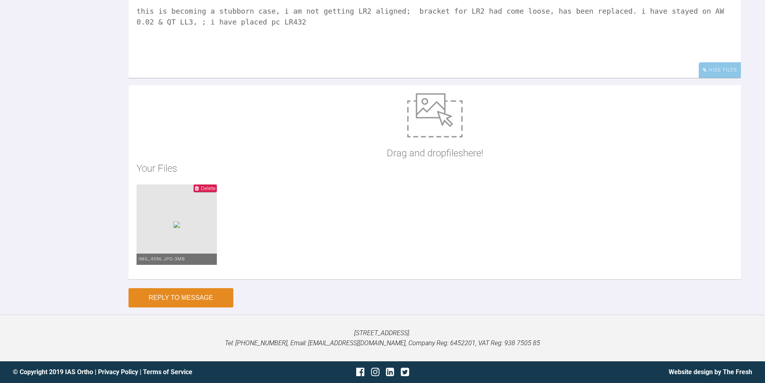  Describe the element at coordinates (710, 371) in the screenshot. I see `a: Website design by The Fresh` at that location.